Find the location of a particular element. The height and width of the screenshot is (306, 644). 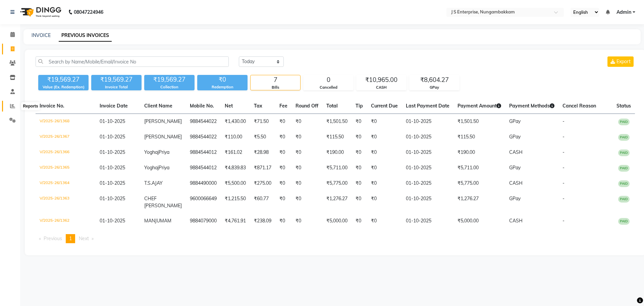

button: Export is located at coordinates (620, 61).